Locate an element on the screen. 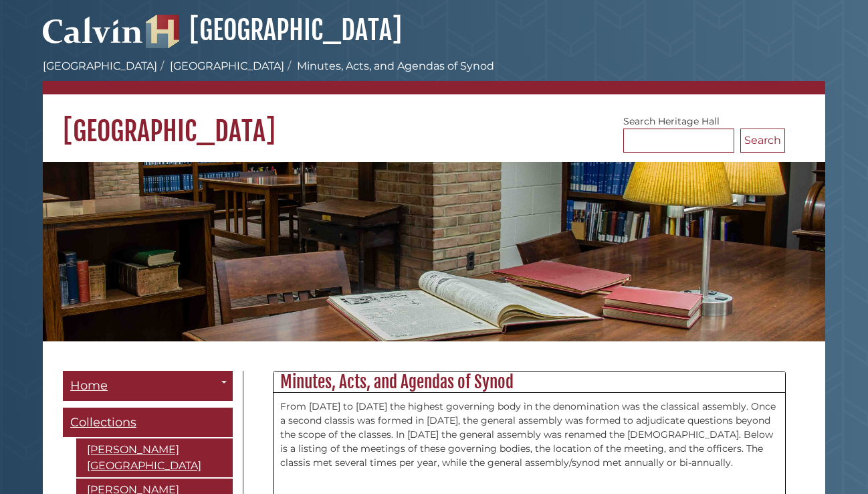  span: Home is located at coordinates (89, 386).